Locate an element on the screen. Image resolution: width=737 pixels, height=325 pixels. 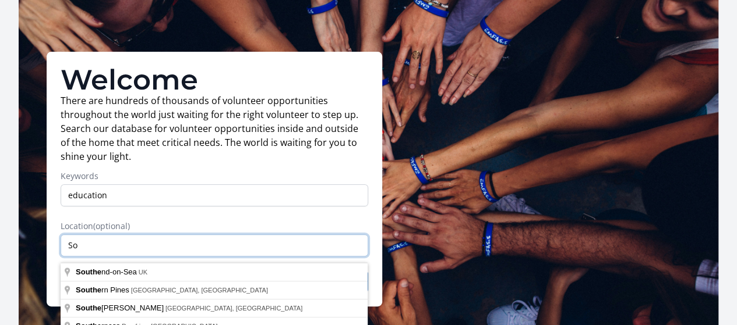
span: rn Pines is located at coordinates (103, 290).